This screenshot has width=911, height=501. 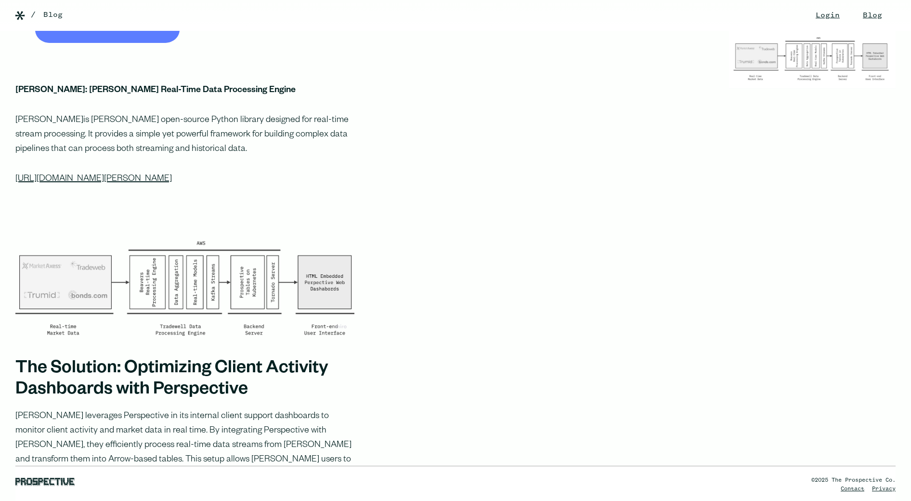 What do you see at coordinates (854, 480) in the screenshot?
I see `div: ©2025 The Prospective Co.` at bounding box center [854, 480].